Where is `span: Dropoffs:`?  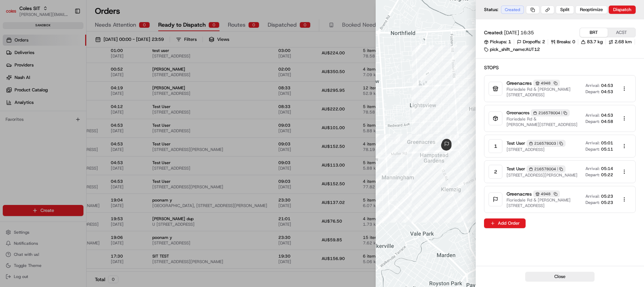
span: Dropoffs: is located at coordinates (532, 41).